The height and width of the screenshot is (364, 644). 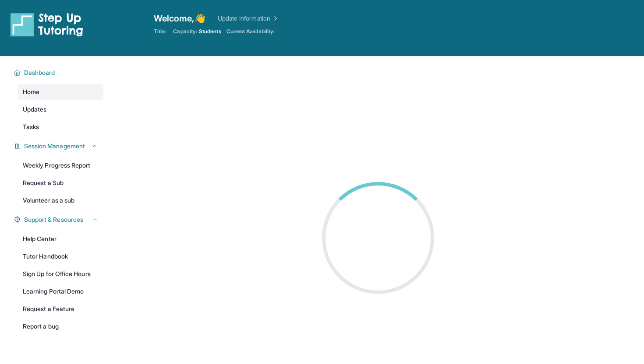 I want to click on a: Help Center, so click(x=60, y=239).